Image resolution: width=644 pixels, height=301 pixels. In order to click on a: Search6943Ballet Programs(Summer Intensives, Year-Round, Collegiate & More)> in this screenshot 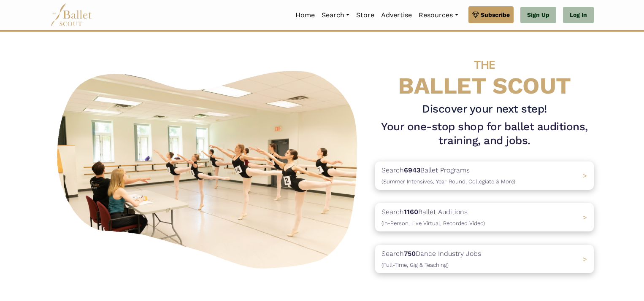, I will do `click(485, 175)`.